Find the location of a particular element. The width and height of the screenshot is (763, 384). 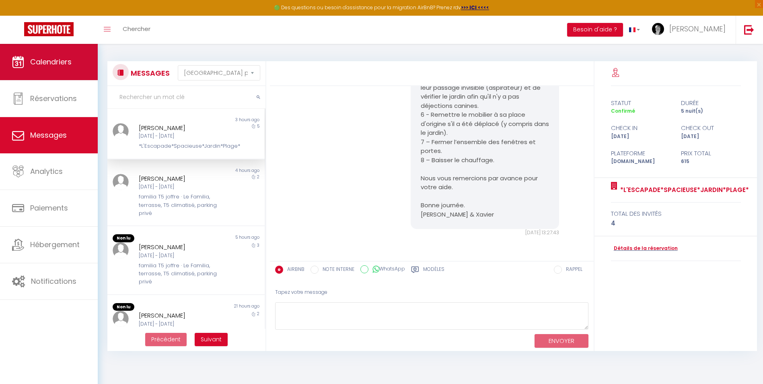

span: Confirmé is located at coordinates (623, 111).